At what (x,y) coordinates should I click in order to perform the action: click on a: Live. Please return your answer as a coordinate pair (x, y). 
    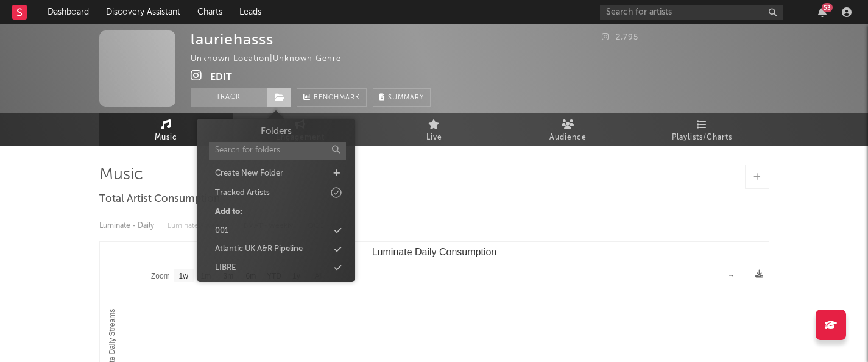
    Looking at the image, I should click on (434, 129).